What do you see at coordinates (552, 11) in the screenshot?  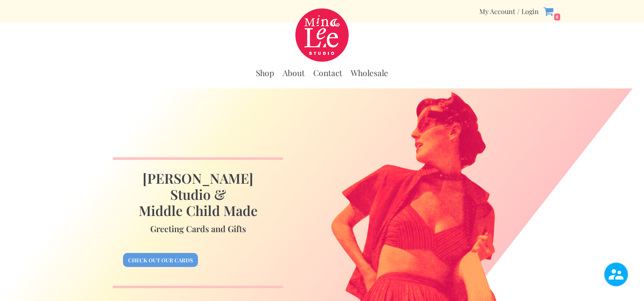 I see `a: 0` at bounding box center [552, 11].